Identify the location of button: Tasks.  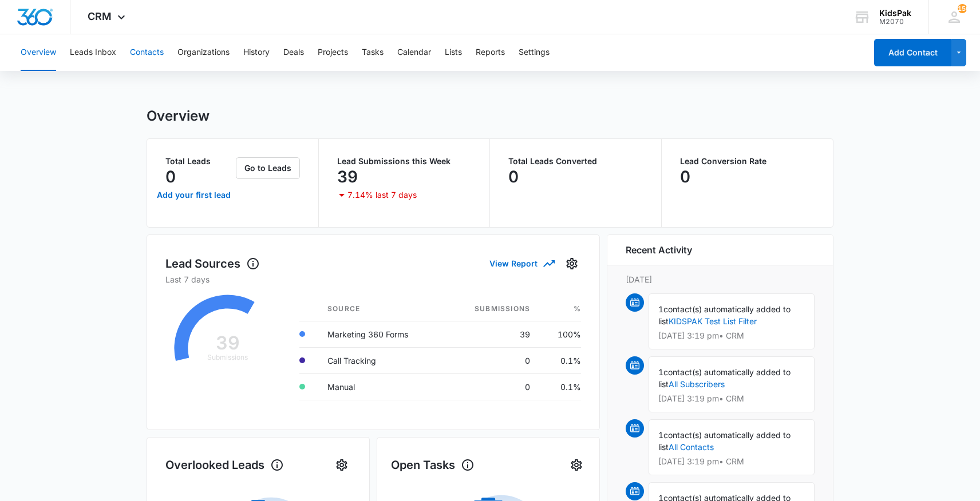
(373, 52).